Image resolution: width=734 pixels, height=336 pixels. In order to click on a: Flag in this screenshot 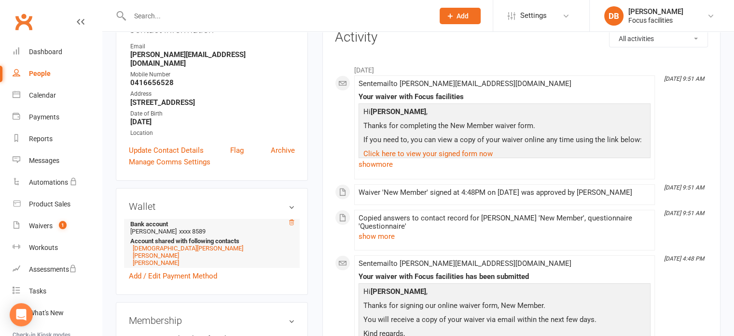, I will do `click(237, 150)`.